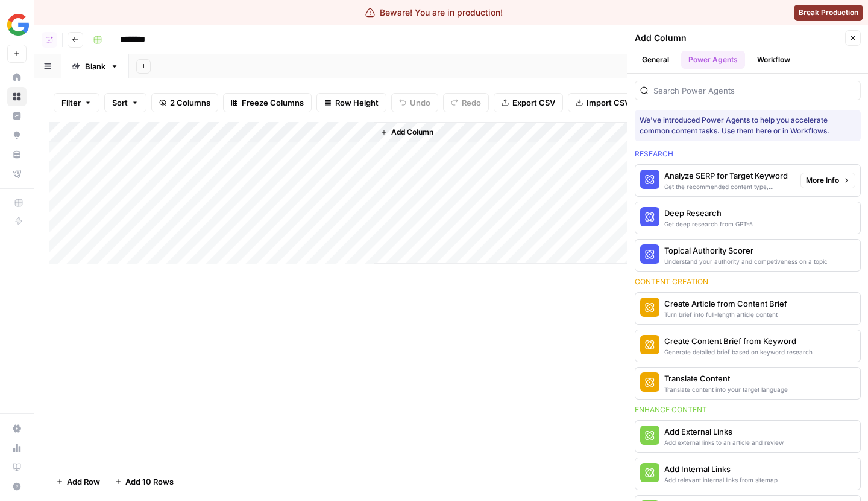  What do you see at coordinates (407, 132) in the screenshot?
I see `button: Add Column` at bounding box center [407, 132].